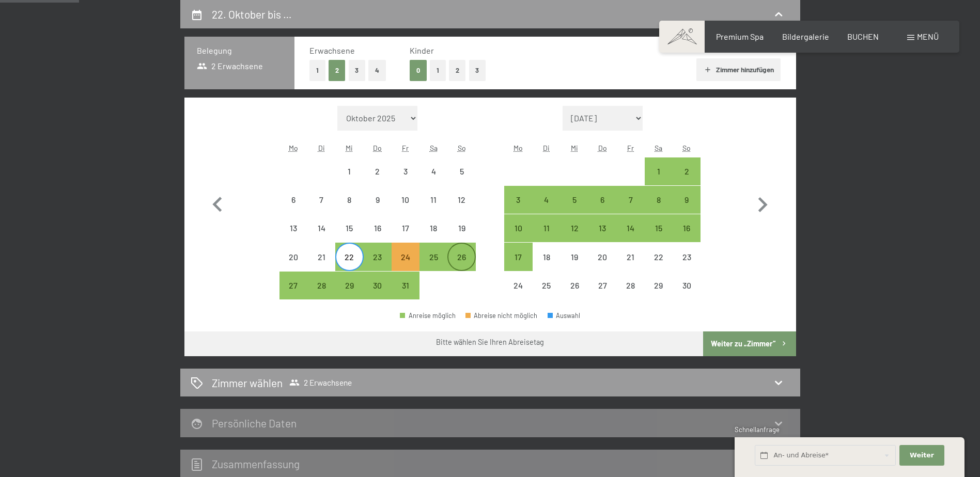  Describe the element at coordinates (659, 256) in the screenshot. I see `div: Sat Nov 22 2025` at that location.